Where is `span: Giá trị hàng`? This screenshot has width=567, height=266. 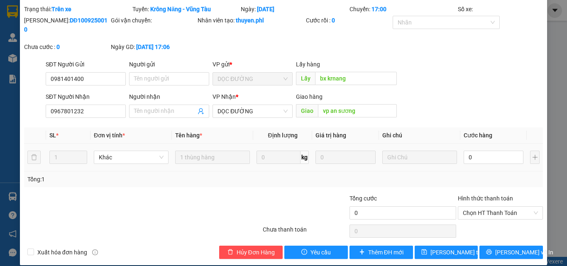 span: Giá trị hàng is located at coordinates (331, 135).